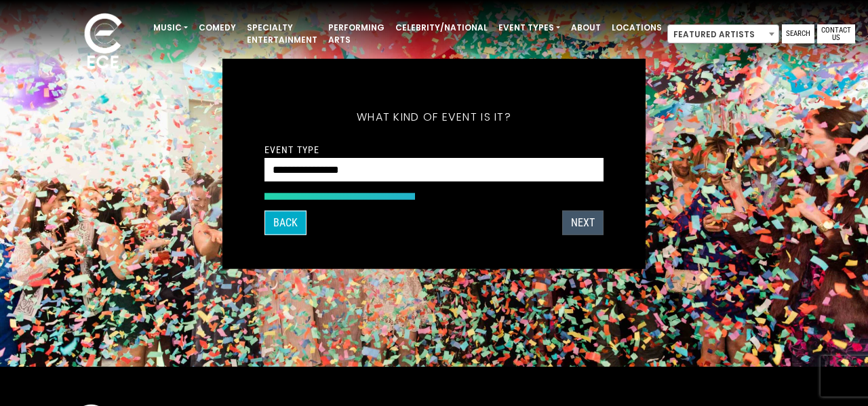 Image resolution: width=868 pixels, height=406 pixels. Describe the element at coordinates (285, 222) in the screenshot. I see `button: Back` at that location.